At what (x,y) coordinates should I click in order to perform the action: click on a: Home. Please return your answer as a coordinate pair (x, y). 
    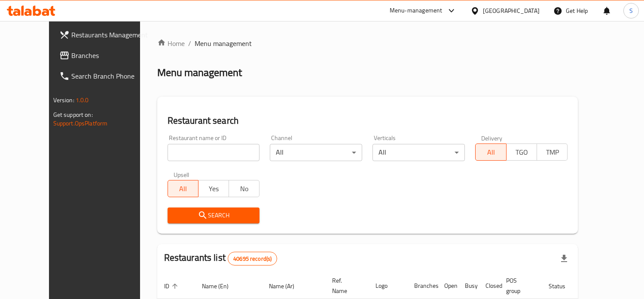
    Looking at the image, I should click on (171, 43).